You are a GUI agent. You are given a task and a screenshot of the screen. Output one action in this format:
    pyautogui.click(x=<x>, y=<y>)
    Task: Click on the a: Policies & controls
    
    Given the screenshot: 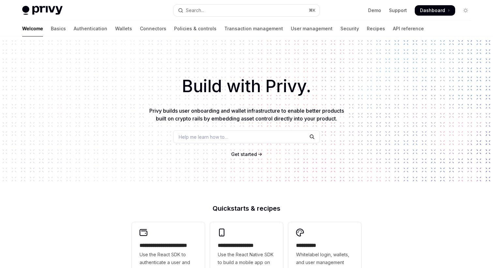 What is the action you would take?
    pyautogui.click(x=195, y=29)
    